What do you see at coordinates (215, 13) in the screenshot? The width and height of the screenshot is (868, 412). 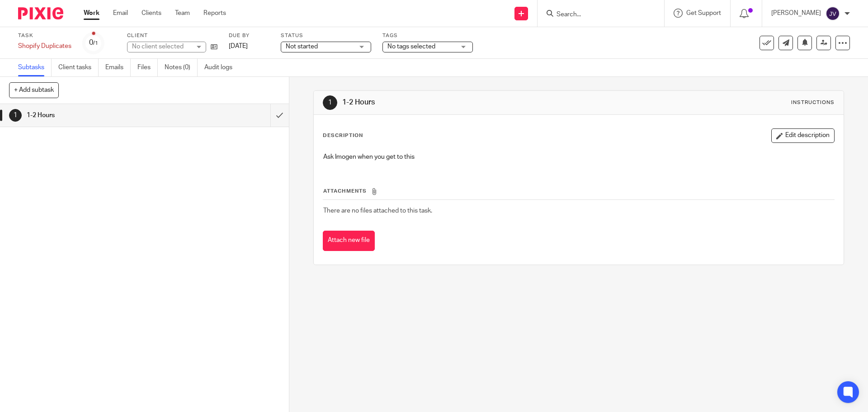 I see `a: Reports` at bounding box center [215, 13].